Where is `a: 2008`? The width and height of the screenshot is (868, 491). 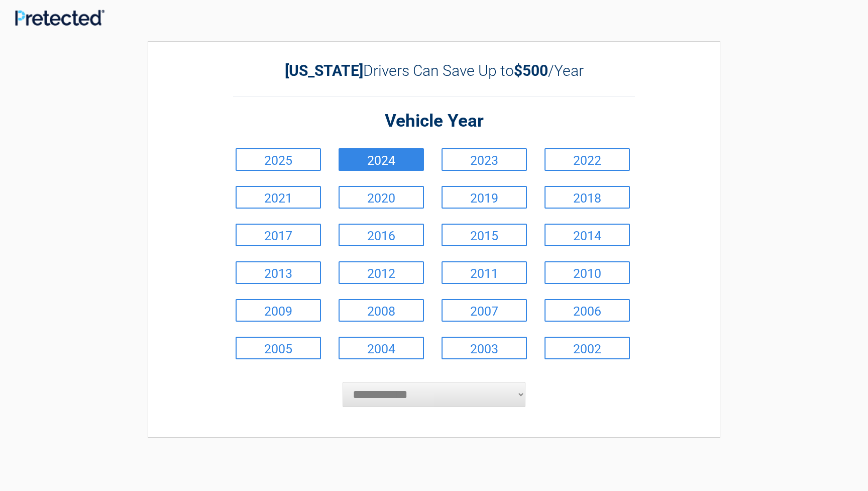 a: 2008 is located at coordinates (381, 309).